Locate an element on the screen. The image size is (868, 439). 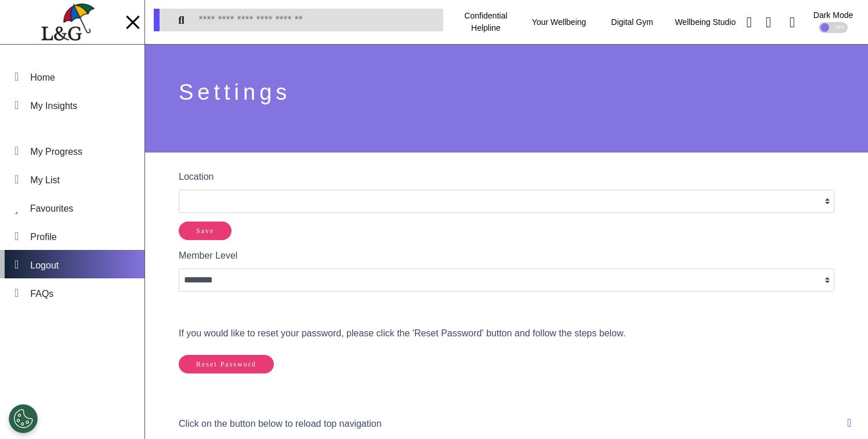
p: Member Level is located at coordinates (507, 256).